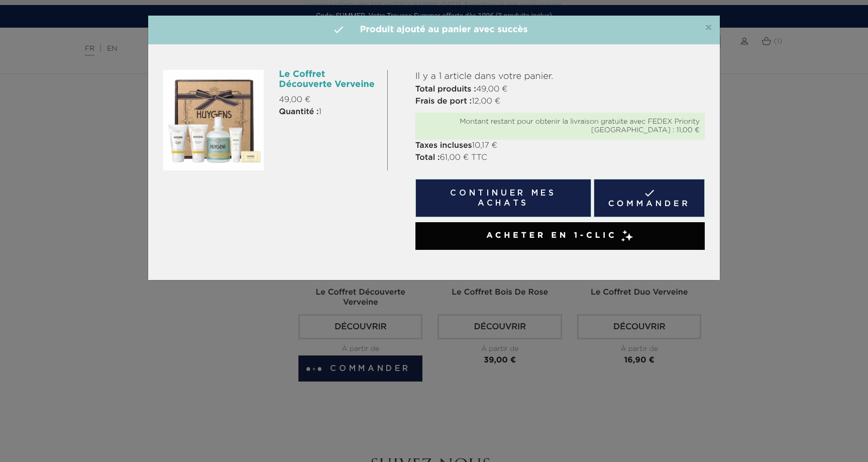 This screenshot has width=868, height=462. I want to click on button: Continuer mes achats, so click(503, 198).